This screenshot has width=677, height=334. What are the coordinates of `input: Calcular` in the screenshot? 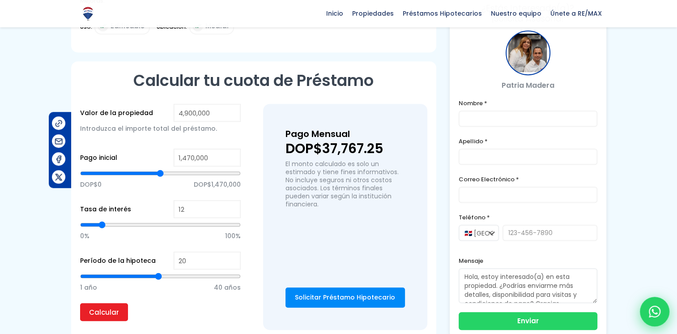 It's located at (104, 312).